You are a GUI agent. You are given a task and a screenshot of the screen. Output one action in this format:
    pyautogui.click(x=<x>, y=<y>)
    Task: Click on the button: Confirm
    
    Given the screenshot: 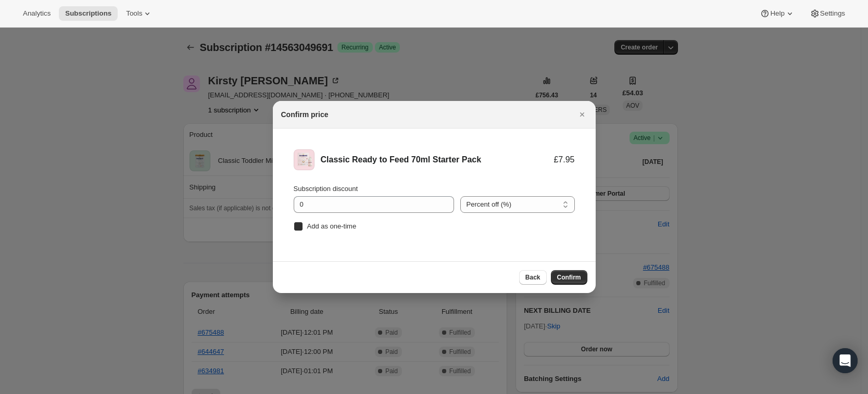 What is the action you would take?
    pyautogui.click(x=569, y=277)
    